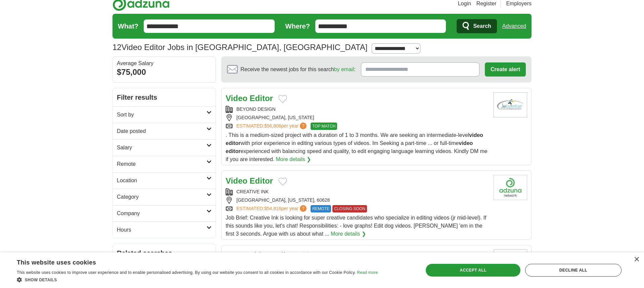 This screenshot has height=288, width=644. What do you see at coordinates (164, 180) in the screenshot?
I see `a: Location` at bounding box center [164, 180].